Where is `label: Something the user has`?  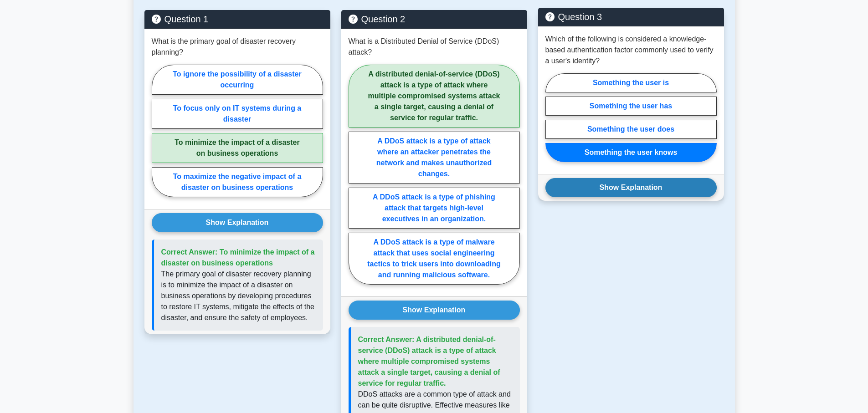
label: Something the user has is located at coordinates (631, 106).